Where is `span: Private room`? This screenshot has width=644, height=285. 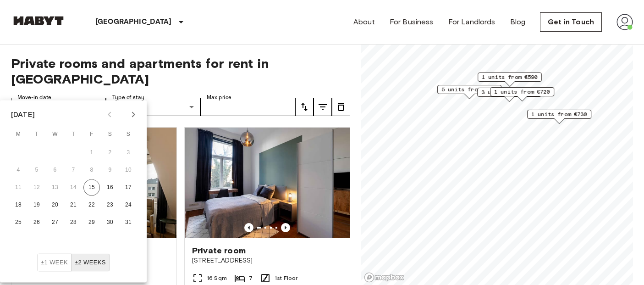 span: Private room is located at coordinates (218, 250).